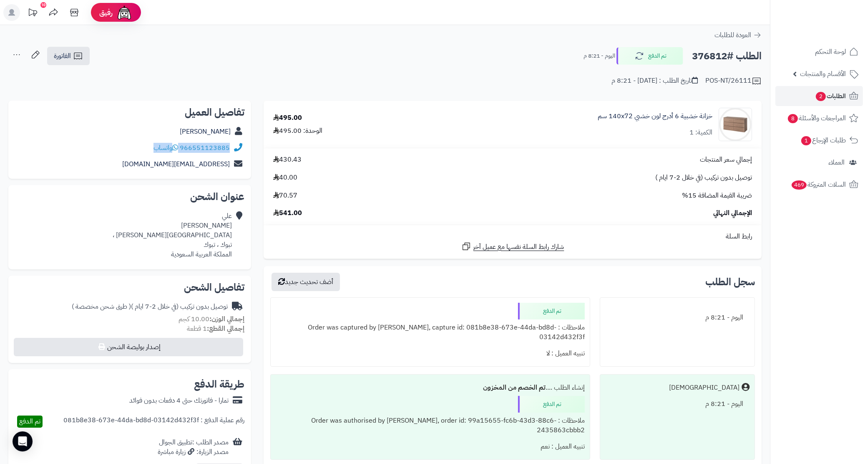 This screenshot has width=868, height=464. What do you see at coordinates (128, 347) in the screenshot?
I see `button: إصدار بوليصة الشحن` at bounding box center [128, 347].